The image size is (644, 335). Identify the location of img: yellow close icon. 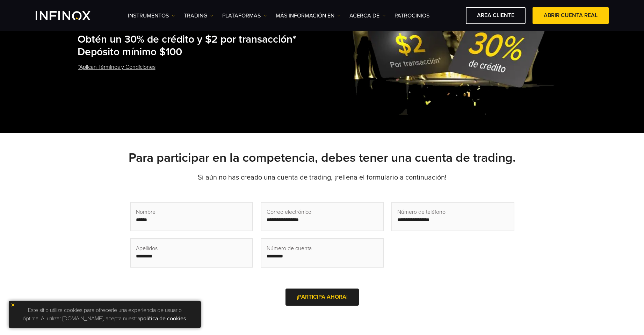
(13, 305).